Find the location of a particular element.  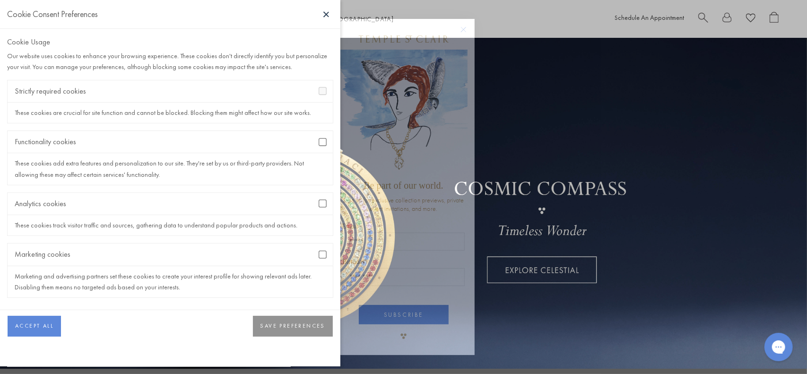

button: SAVE PREFERENCES is located at coordinates (293, 326).